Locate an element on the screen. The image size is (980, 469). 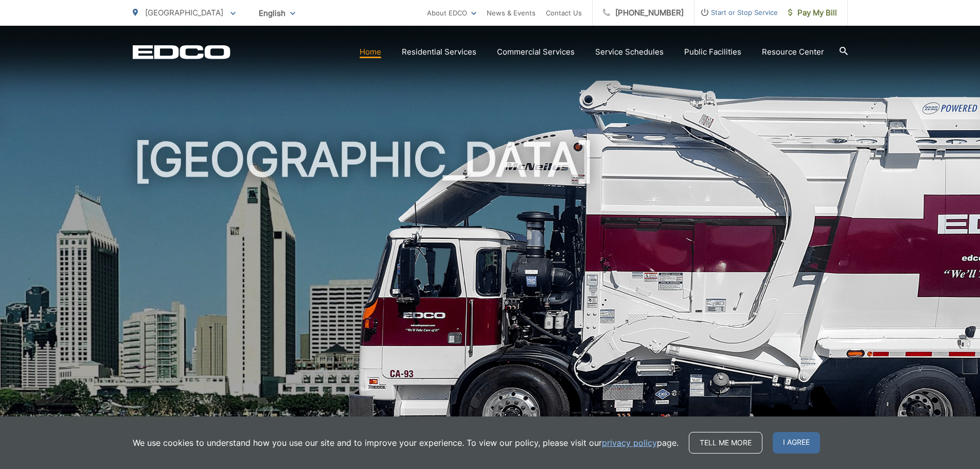
a: Commercial Services is located at coordinates (535, 52).